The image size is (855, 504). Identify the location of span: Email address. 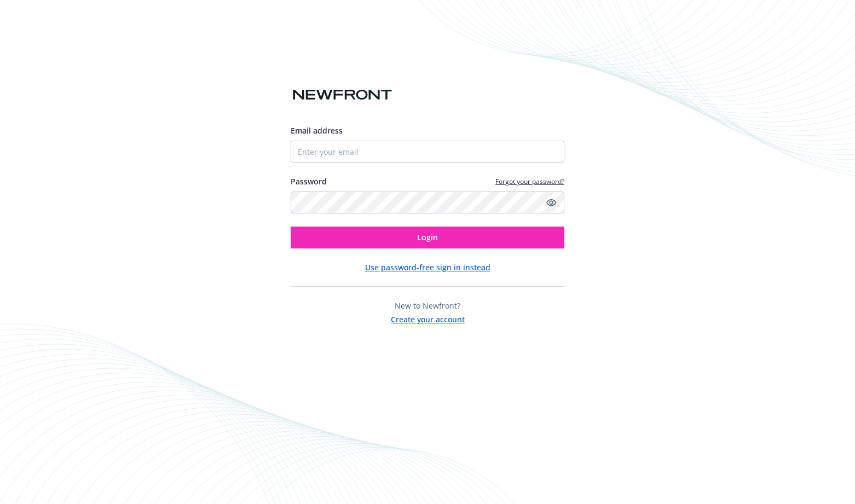
(317, 131).